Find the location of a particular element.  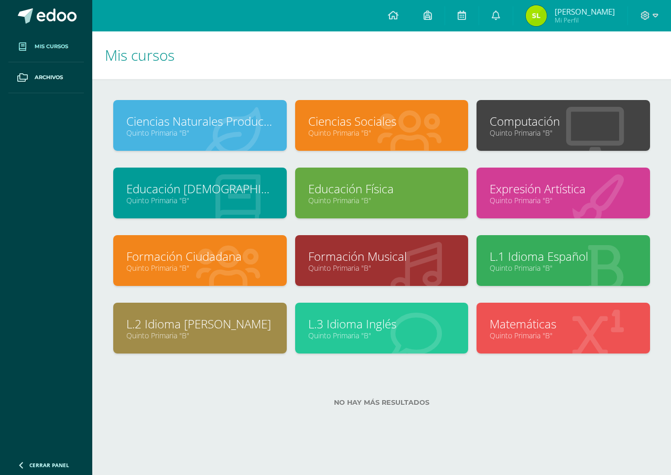

a: Ciencias Naturales Productividad y Desarrollo is located at coordinates (200, 121).